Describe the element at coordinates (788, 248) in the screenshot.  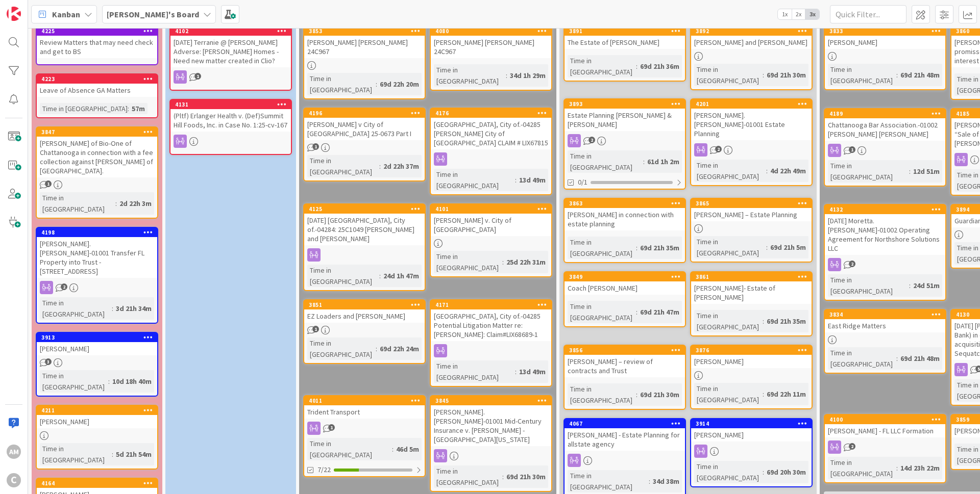
I see `div: 69d 21h 5m` at that location.